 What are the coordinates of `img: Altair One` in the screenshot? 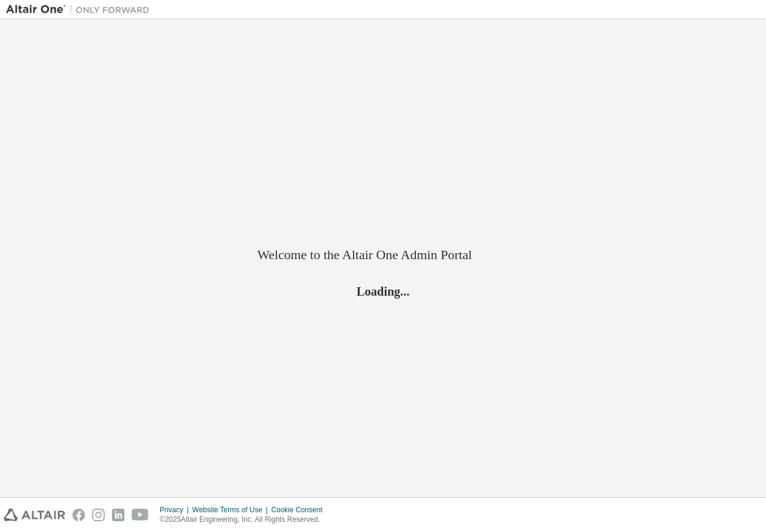 It's located at (81, 9).